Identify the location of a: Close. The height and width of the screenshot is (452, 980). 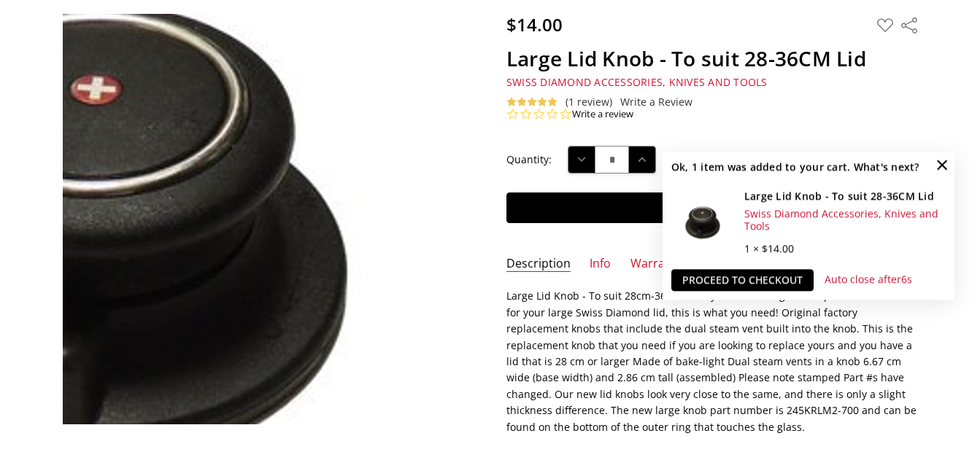
(942, 164).